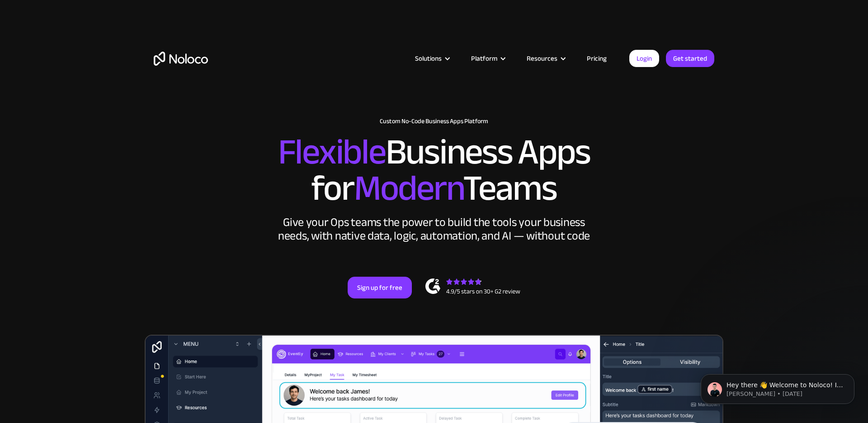 The image size is (868, 423). I want to click on div: message notification from Darragh, 2d ago. Hey there 👋 Welcome to Noloco! If you have any questio..., so click(91, 34).